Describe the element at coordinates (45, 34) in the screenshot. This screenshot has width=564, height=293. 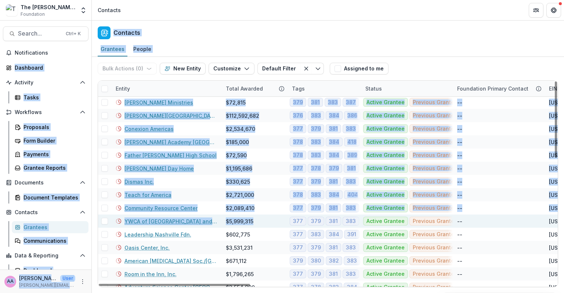
I see `button: Search...` at that location.